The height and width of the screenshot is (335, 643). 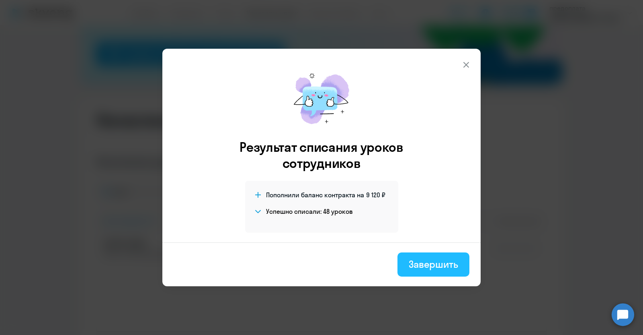 What do you see at coordinates (322, 155) in the screenshot?
I see `h3: Результат списания уроков сотрудников` at bounding box center [322, 155].